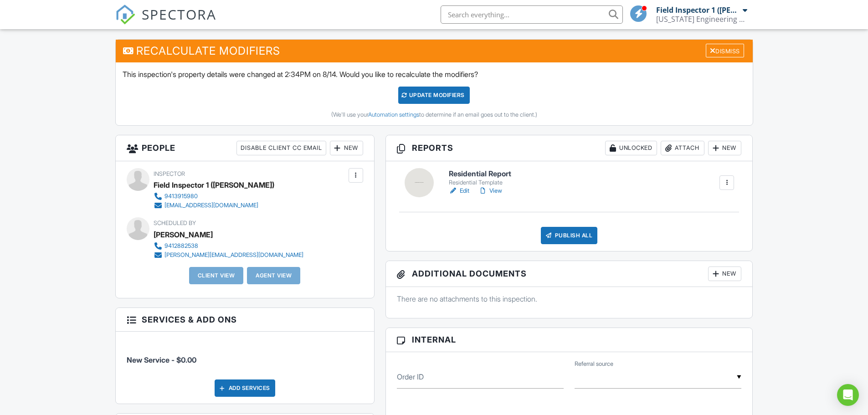 The image size is (868, 415). What do you see at coordinates (569, 299) in the screenshot?
I see `p: There are no attachments to this inspection.` at bounding box center [569, 299].